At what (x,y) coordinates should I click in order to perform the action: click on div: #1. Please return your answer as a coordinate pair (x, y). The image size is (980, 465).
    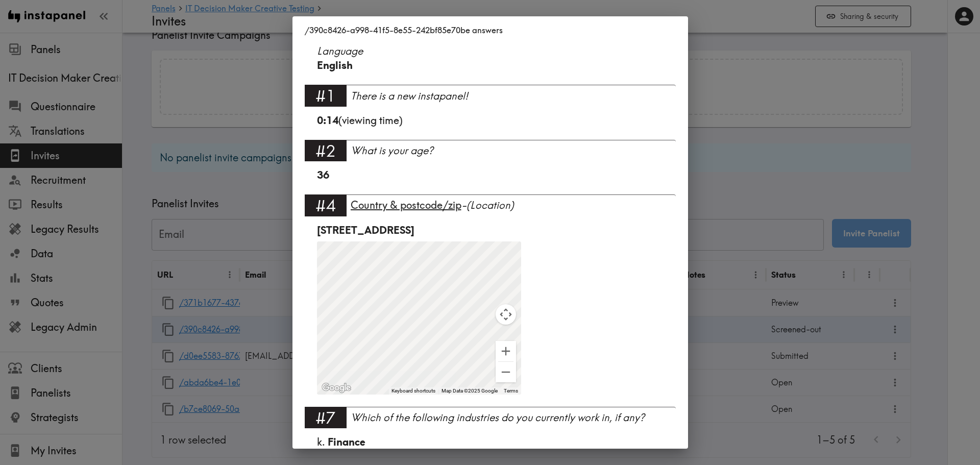
    Looking at the image, I should click on (325, 96).